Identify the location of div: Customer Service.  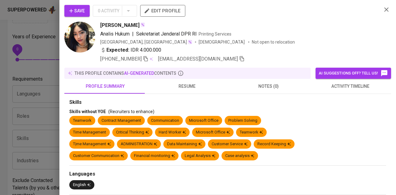
(230, 144).